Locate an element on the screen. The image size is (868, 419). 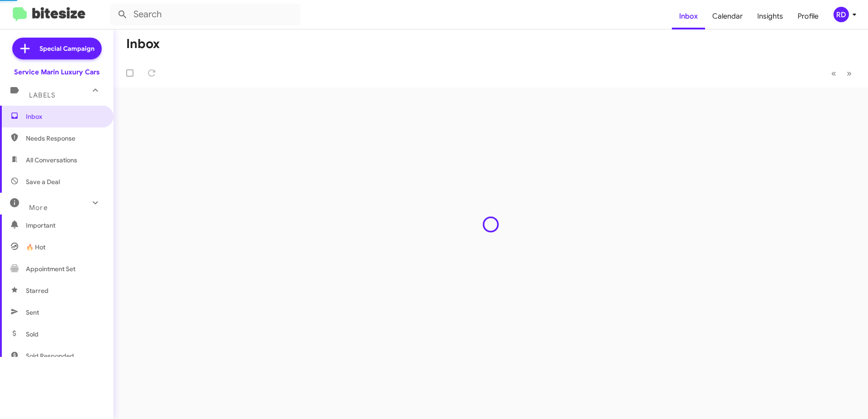
a: Special Campaign is located at coordinates (56, 48).